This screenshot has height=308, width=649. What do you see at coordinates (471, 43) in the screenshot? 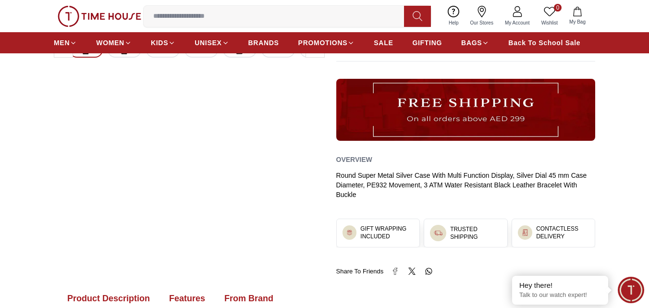
I see `span: BAGS` at bounding box center [471, 43].